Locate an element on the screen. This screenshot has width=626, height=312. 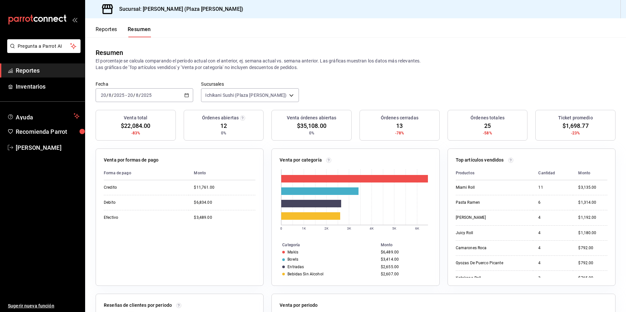
span: $35,108.00 is located at coordinates (312, 126).